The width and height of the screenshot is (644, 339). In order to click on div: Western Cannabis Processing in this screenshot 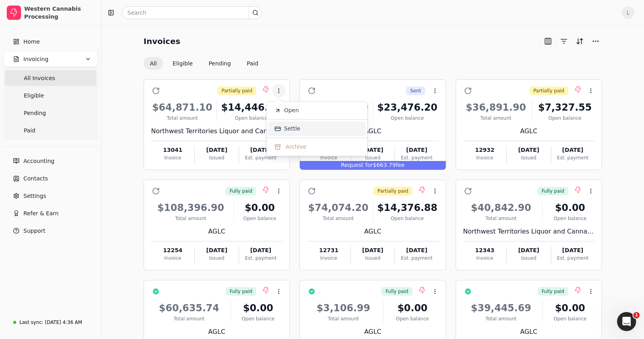, I will do `click(59, 13)`.